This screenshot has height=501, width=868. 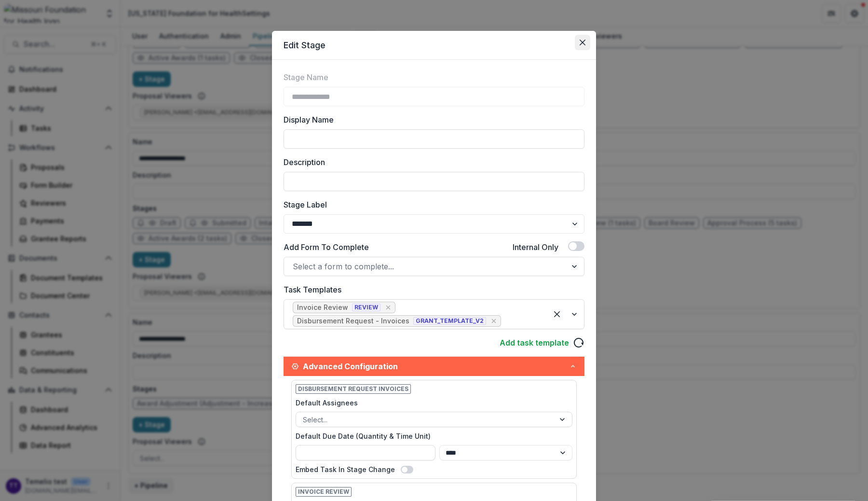 What do you see at coordinates (431, 162) in the screenshot?
I see `label: Description` at bounding box center [431, 162].